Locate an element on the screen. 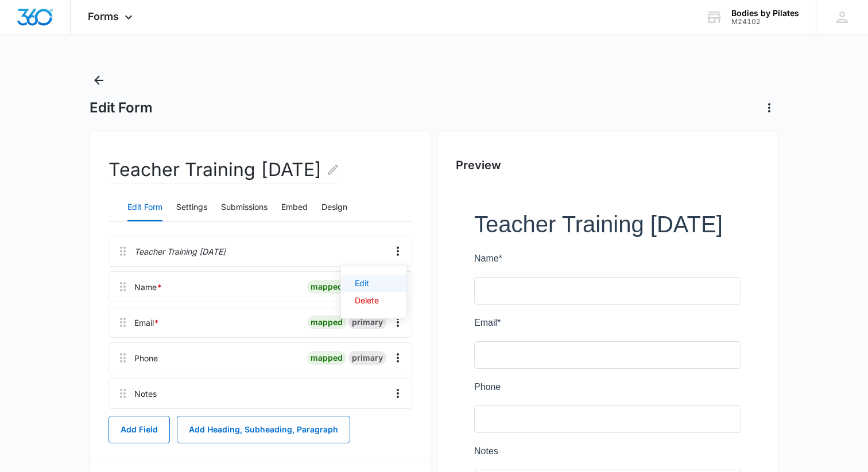  h2: Preview is located at coordinates (607, 165).